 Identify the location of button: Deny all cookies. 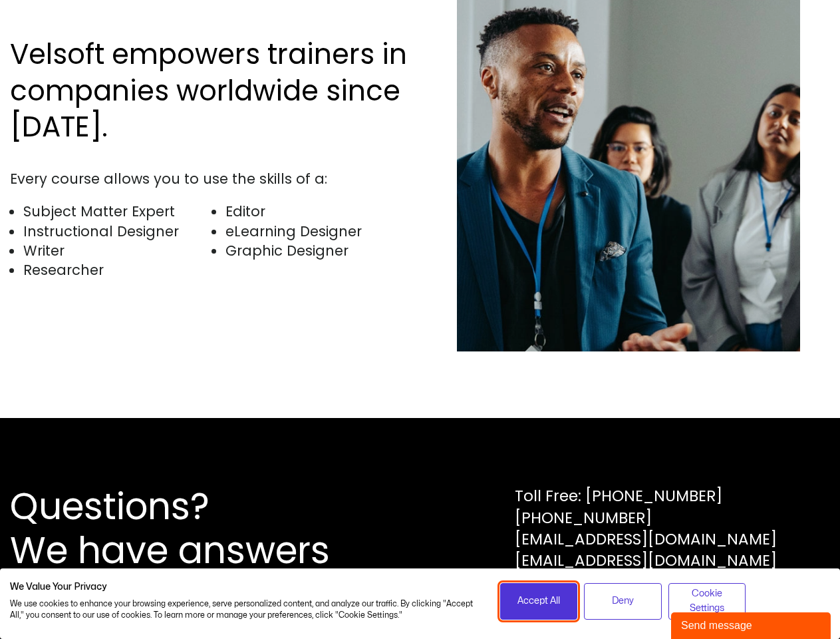
(623, 601).